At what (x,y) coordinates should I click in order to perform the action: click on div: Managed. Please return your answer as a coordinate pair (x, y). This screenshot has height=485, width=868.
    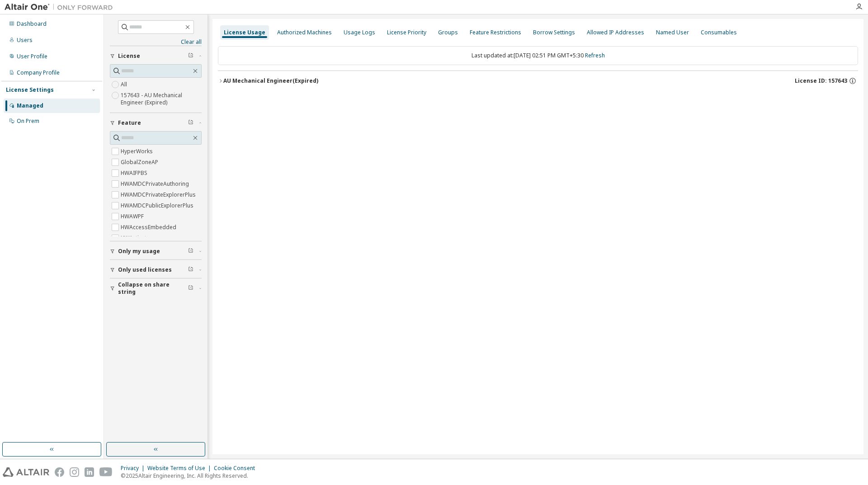
    Looking at the image, I should click on (30, 106).